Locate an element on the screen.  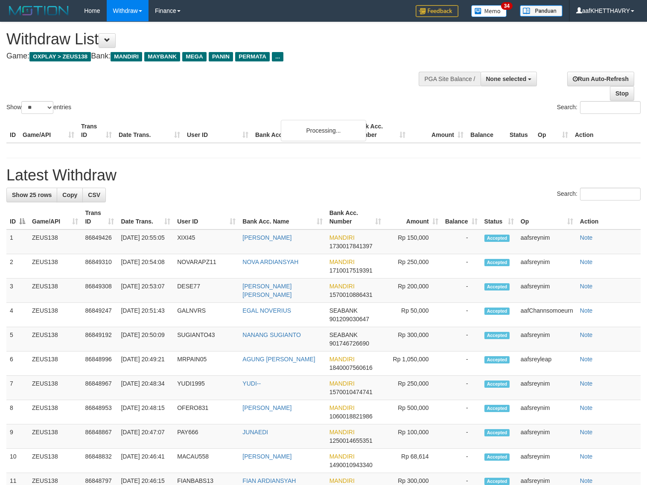
span: Copy 1710017519391 to clipboard is located at coordinates (351, 271).